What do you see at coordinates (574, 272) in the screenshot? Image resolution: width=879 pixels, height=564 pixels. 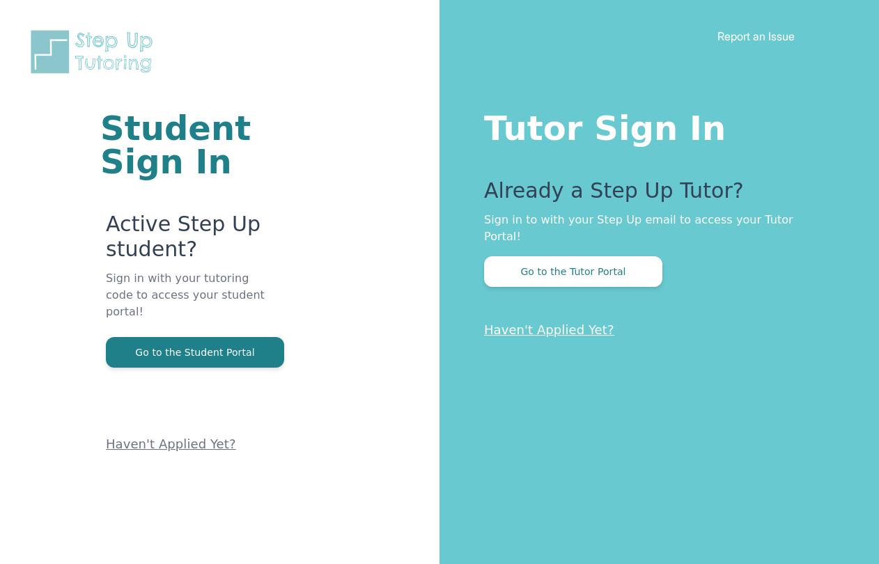 I see `button: Go to the Tutor Portal` at bounding box center [574, 272].